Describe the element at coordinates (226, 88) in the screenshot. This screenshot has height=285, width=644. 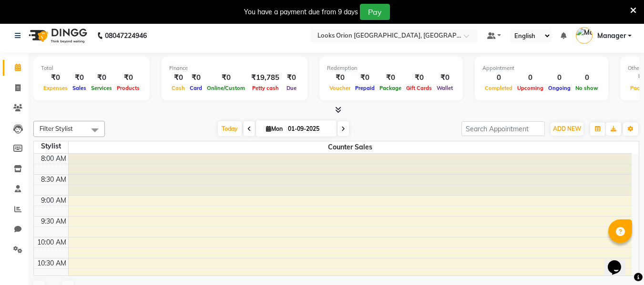
I see `span: Online/Custom` at that location.